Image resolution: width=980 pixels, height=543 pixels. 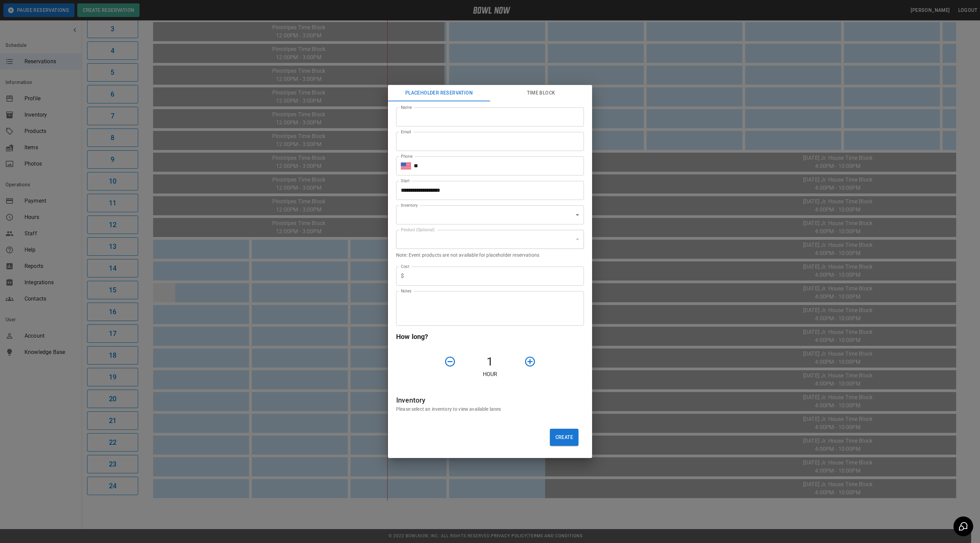 I want to click on button: Create, so click(x=564, y=437).